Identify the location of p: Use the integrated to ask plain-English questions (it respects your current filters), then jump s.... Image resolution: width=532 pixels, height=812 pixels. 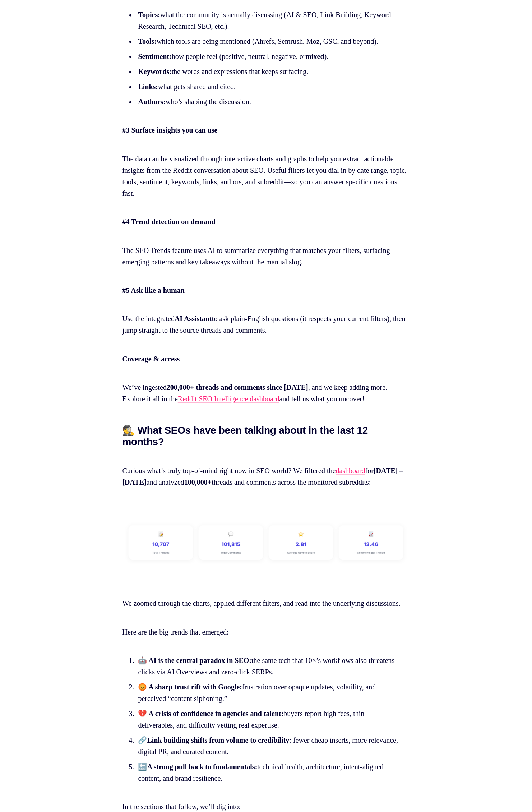
(266, 325).